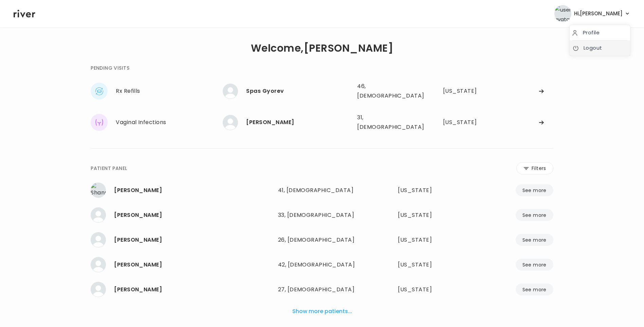  What do you see at coordinates (230, 122) in the screenshot?
I see `img: Maria Melchor` at bounding box center [230, 122].